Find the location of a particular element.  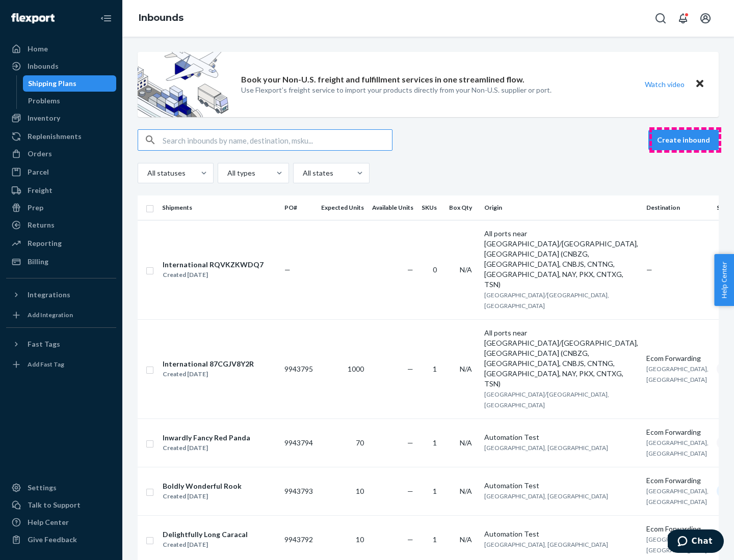

td: 9943794 is located at coordinates (299, 443).